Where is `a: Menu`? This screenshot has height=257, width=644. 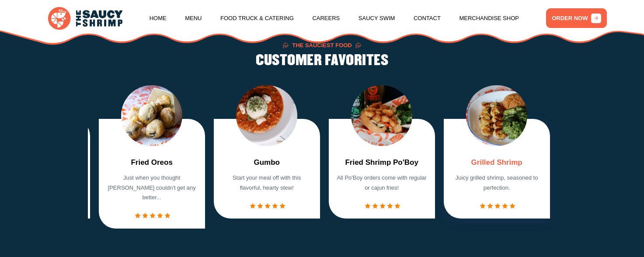 a: Menu is located at coordinates (193, 19).